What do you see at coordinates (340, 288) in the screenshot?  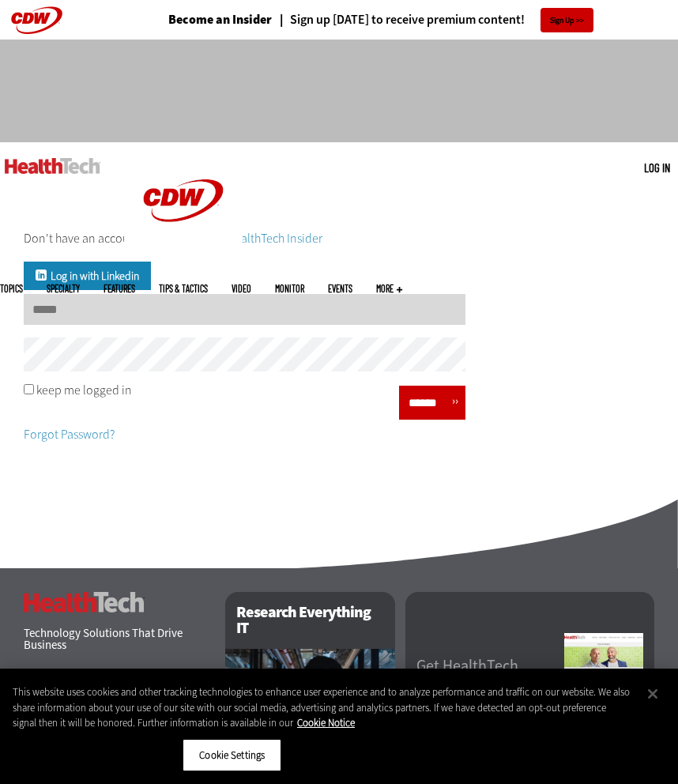 I see `a: Events` at bounding box center [340, 288].